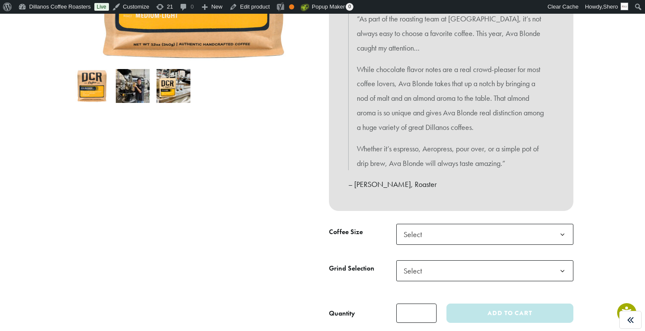  Describe the element at coordinates (350, 7) in the screenshot. I see `span: 0` at that location.